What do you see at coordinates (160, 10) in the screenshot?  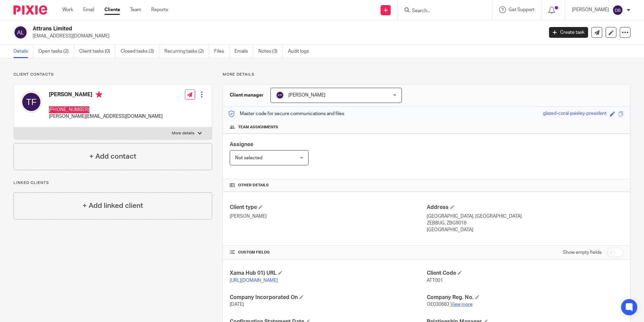 I see `a: Reports` at bounding box center [160, 10].